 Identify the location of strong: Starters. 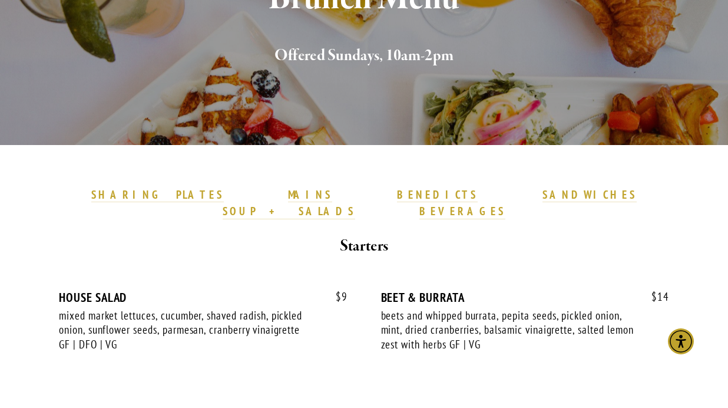
(364, 246).